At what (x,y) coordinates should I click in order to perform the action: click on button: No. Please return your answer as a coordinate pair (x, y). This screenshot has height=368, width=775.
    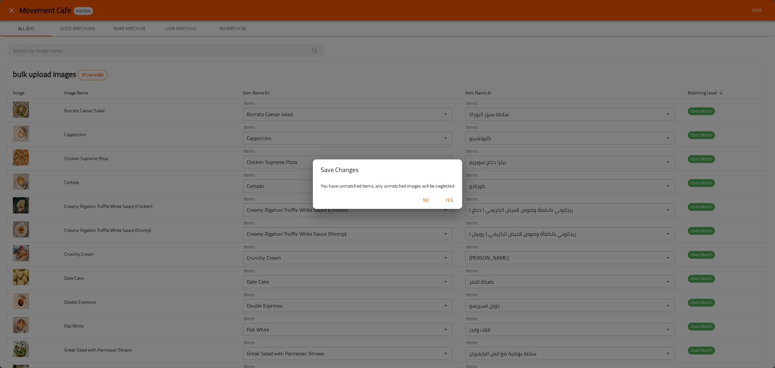
    Looking at the image, I should click on (426, 200).